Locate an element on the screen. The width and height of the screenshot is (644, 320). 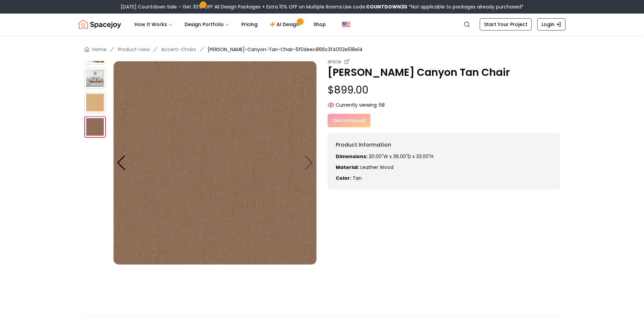
img: https://storage.googleapis.com/spacejoy-main/assets/5f0deec866c3f4002e518e14/product_7_elbeilo3gmgk is located at coordinates (95, 78).